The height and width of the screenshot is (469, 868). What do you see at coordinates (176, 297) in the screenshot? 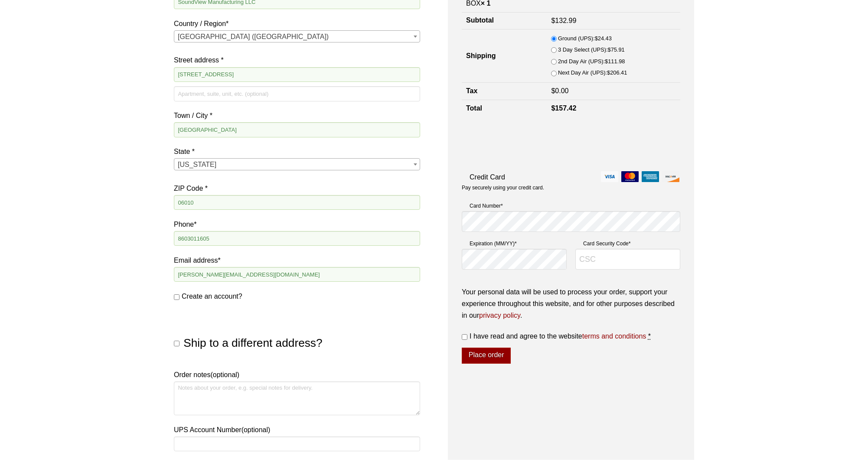
I see `input: Create an account?` at bounding box center [176, 297].